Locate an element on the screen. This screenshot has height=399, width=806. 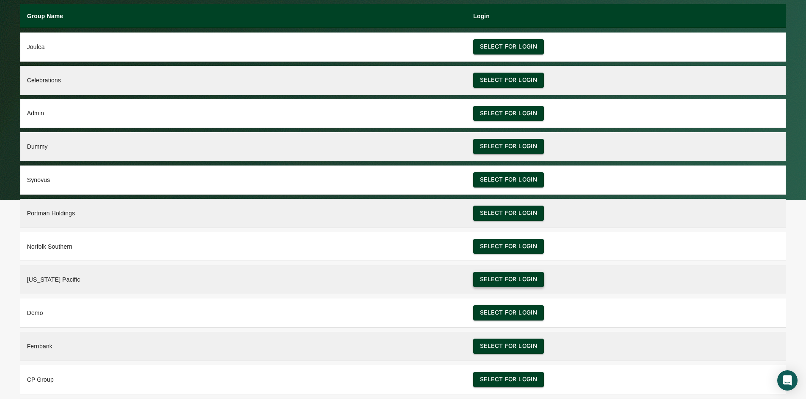
td: Celebrations is located at coordinates (243, 80).